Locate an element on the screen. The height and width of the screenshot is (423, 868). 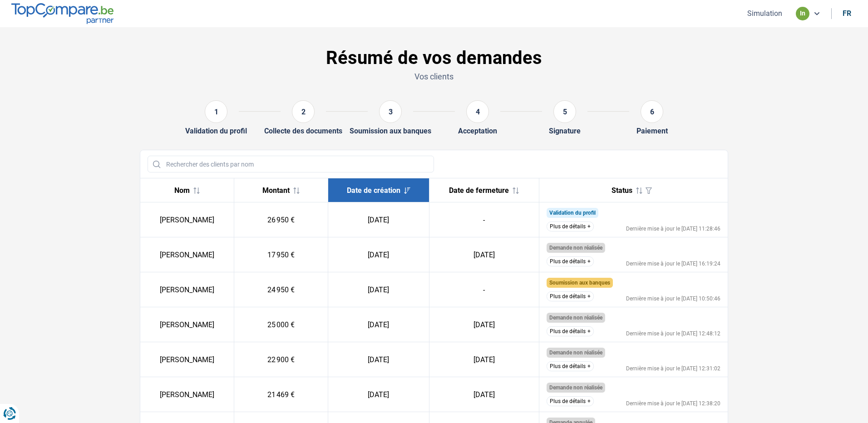
div: Signature is located at coordinates (565, 131).